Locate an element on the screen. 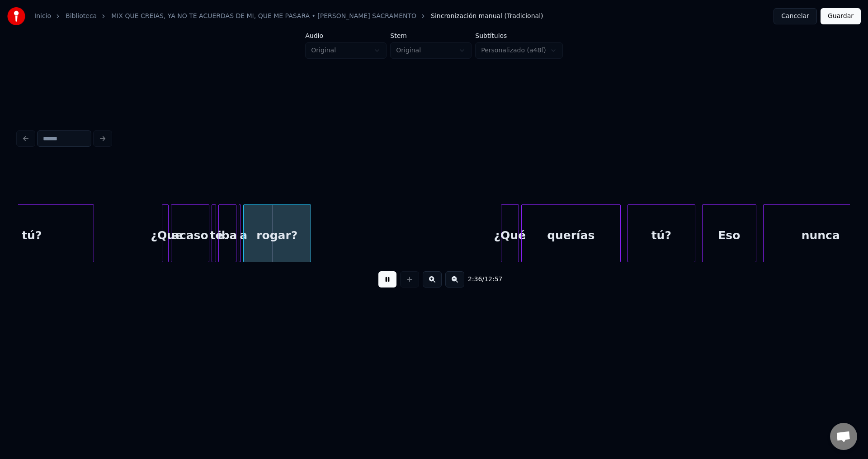 This screenshot has height=459, width=868. a: Chat abierto is located at coordinates (844, 437).